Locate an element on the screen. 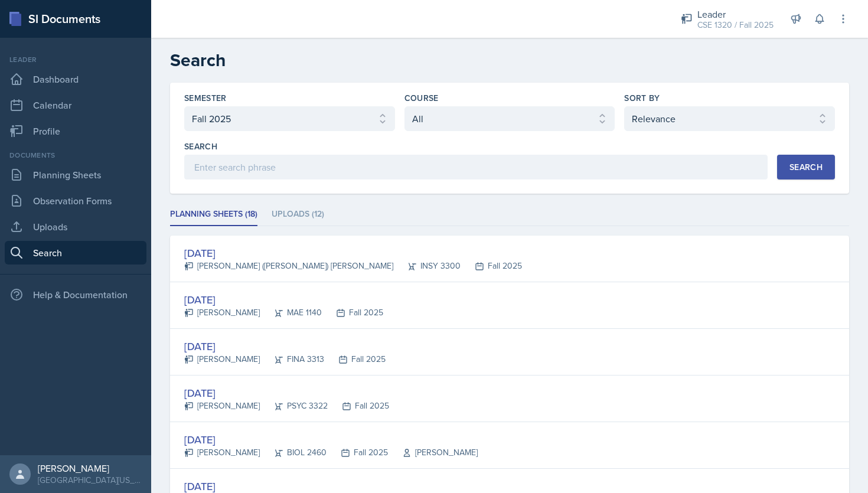 Image resolution: width=868 pixels, height=493 pixels. div: Help & Documentation is located at coordinates (76, 294).